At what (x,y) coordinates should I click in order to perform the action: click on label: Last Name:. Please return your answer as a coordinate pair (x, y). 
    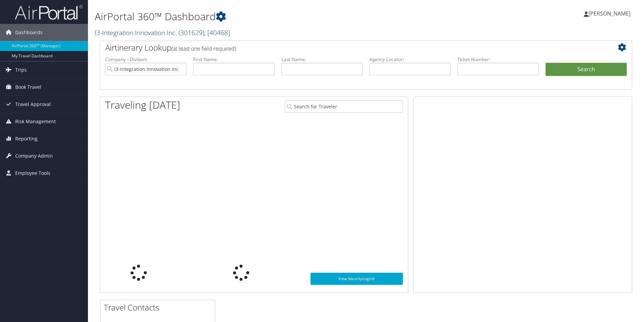
    Looking at the image, I should click on (322, 59).